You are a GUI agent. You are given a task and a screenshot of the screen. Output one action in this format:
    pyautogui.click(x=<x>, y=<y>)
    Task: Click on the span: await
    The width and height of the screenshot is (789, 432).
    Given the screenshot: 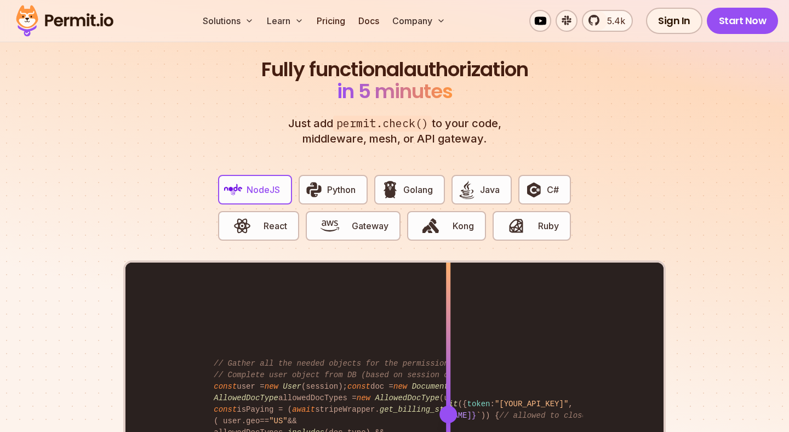 What is the action you would take?
    pyautogui.click(x=304, y=409)
    